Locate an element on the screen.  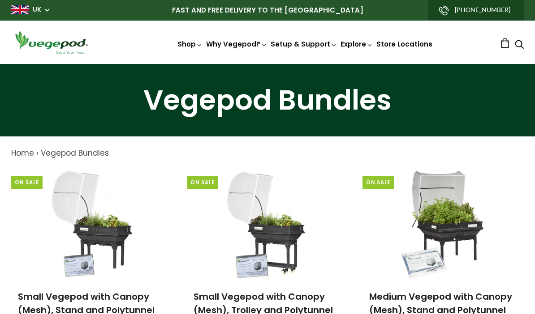
img: Small Vegepod with Canopy (Mesh), Stand and Polytunnel Cover is located at coordinates (92, 224).